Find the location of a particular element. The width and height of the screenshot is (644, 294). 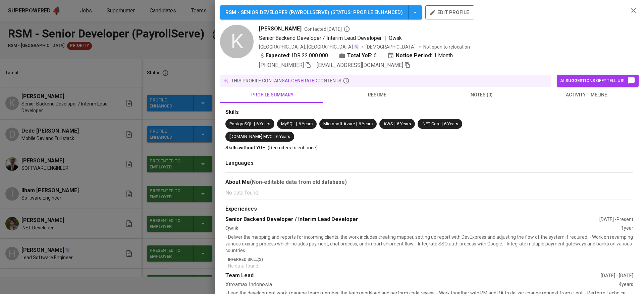

div: Languages is located at coordinates (429, 163).